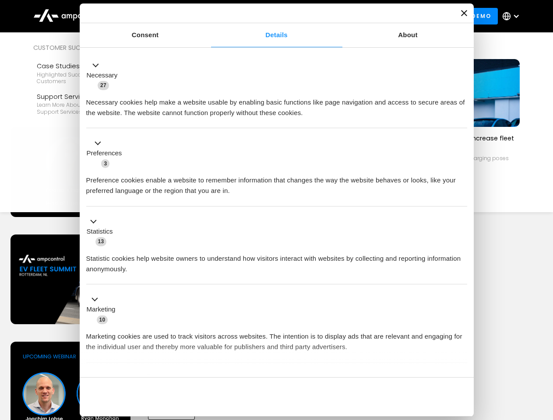 Image resolution: width=553 pixels, height=420 pixels. What do you see at coordinates (464, 13) in the screenshot?
I see `button: Close banner` at bounding box center [464, 13].